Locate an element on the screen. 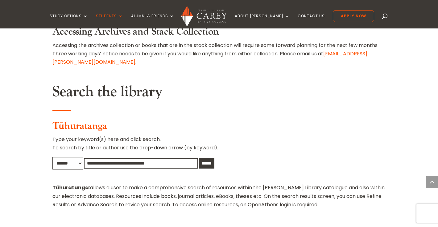 This screenshot has height=227, width=438. a: Students is located at coordinates (110, 21).